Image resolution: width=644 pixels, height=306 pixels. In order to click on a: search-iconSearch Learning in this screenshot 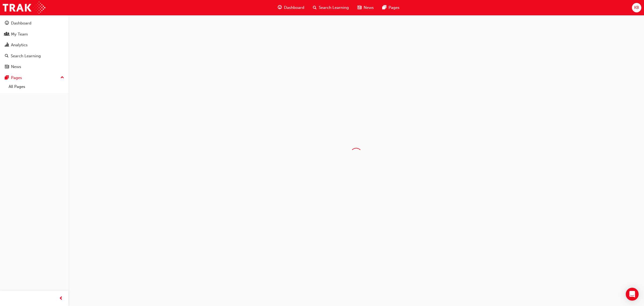, I will do `click(331, 7)`.